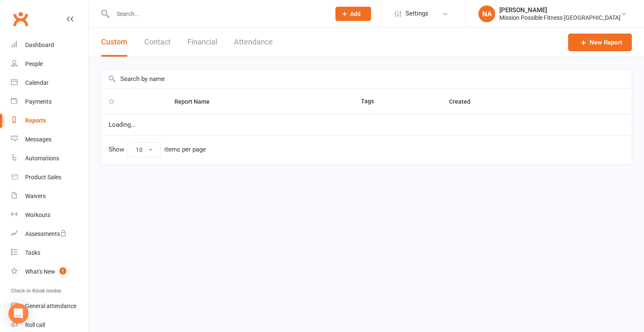 This screenshot has height=332, width=644. I want to click on div: items per page, so click(185, 150).